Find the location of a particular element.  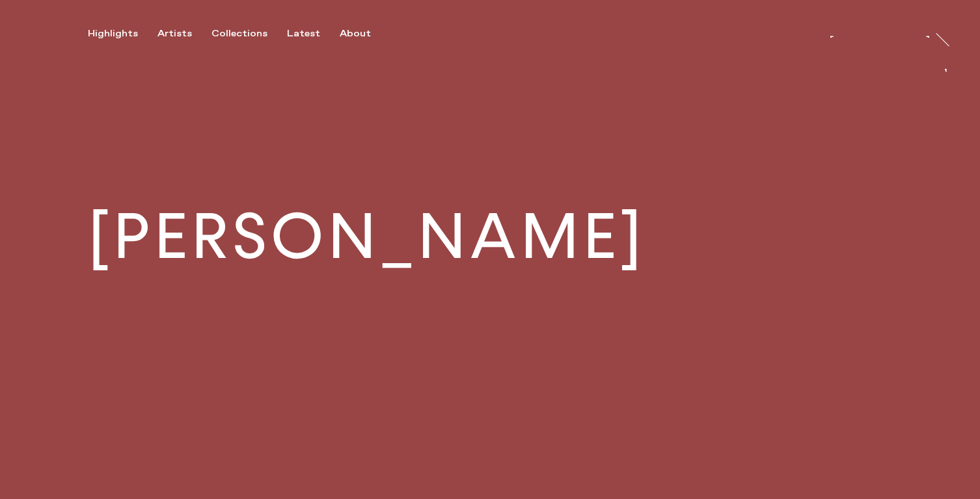

div: Latest is located at coordinates (303, 34).